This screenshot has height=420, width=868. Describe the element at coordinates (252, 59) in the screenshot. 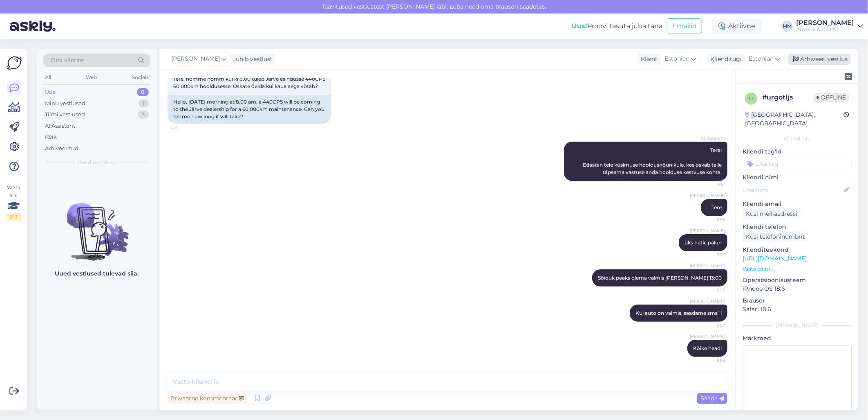

I see `div: juhib vestlust` at that location.